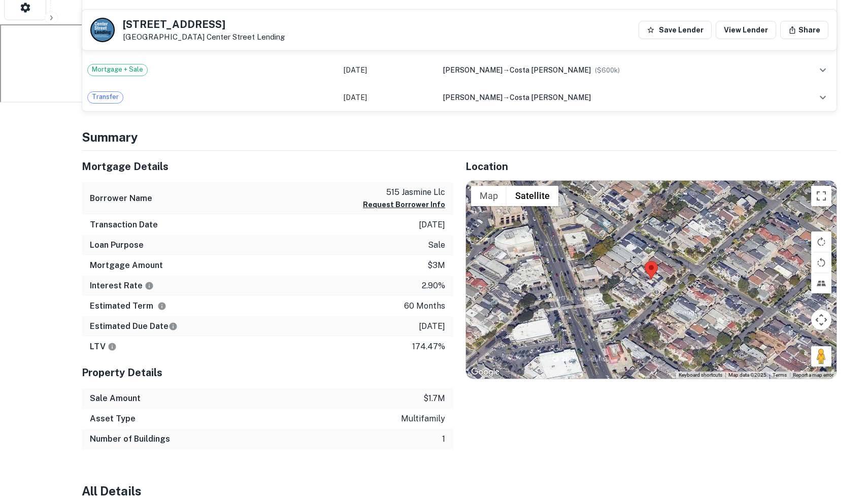 The image size is (868, 498). I want to click on h6: Sale Amount, so click(115, 399).